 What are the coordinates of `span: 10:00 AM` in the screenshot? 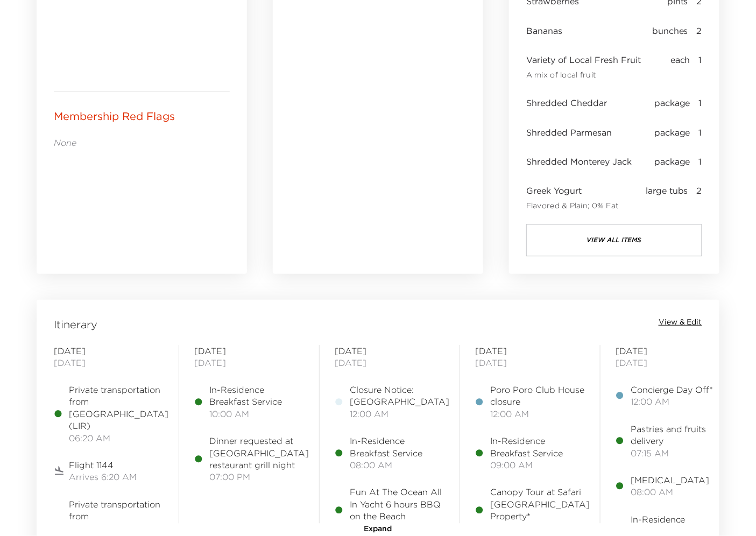 It's located at (256, 414).